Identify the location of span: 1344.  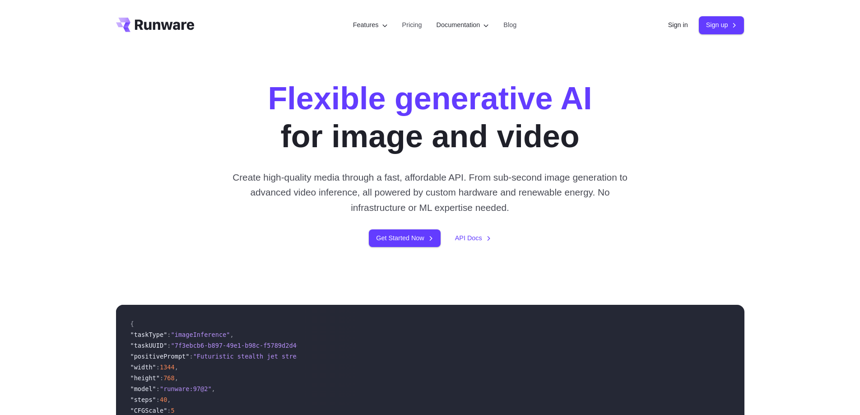
(167, 367).